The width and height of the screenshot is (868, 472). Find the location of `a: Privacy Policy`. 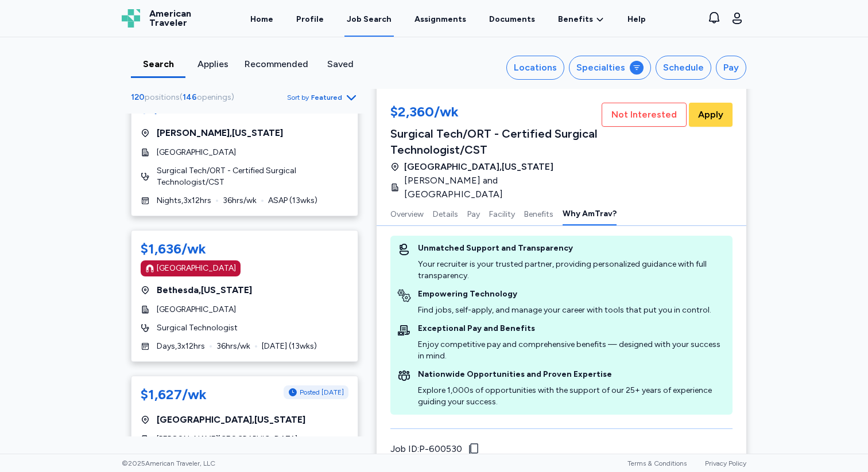

a: Privacy Policy is located at coordinates (725, 464).